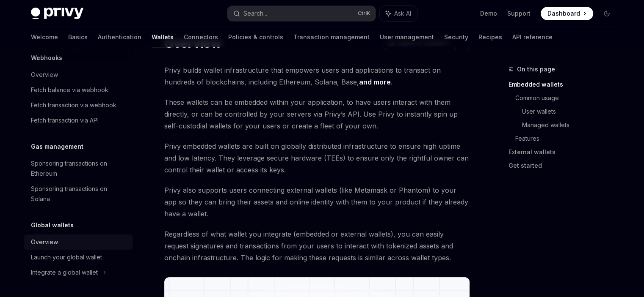 The image size is (644, 297). What do you see at coordinates (67, 257) in the screenshot?
I see `div: Launch your global wallet` at bounding box center [67, 257].